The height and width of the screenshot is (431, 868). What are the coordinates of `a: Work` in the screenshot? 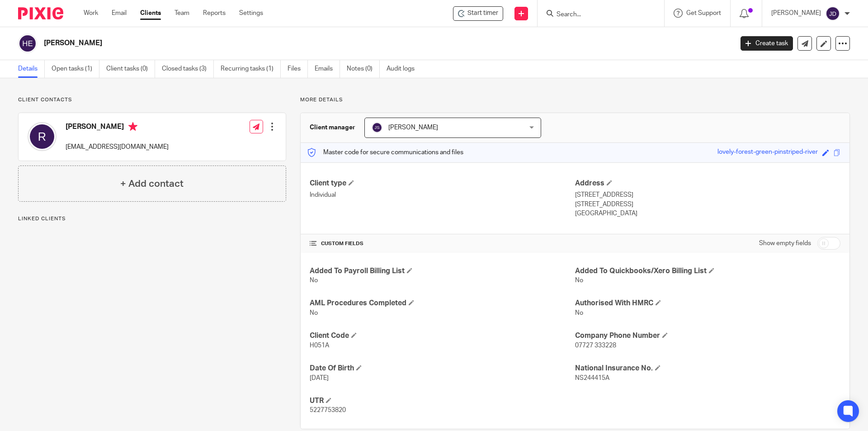 It's located at (91, 13).